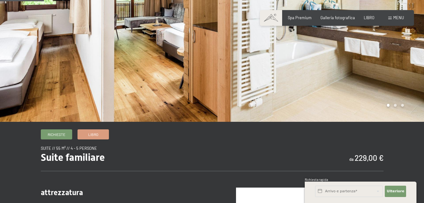 The height and width of the screenshot is (203, 424). What do you see at coordinates (369, 157) in the screenshot?
I see `font: 229,00 €` at bounding box center [369, 157].